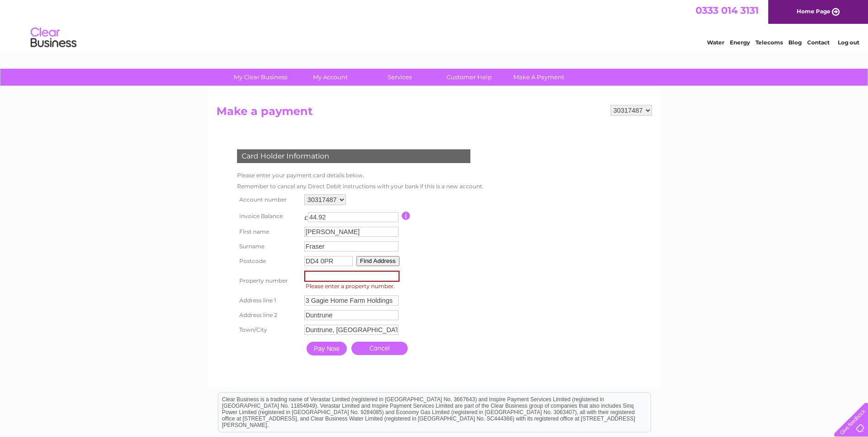 This screenshot has width=868, height=437. Describe the element at coordinates (406, 216) in the screenshot. I see `input: Information` at that location.